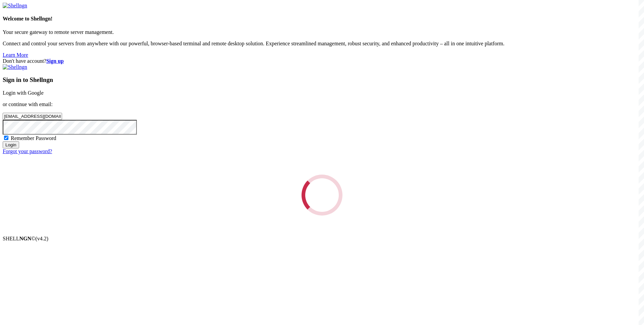  I want to click on input: Login, so click(11, 144).